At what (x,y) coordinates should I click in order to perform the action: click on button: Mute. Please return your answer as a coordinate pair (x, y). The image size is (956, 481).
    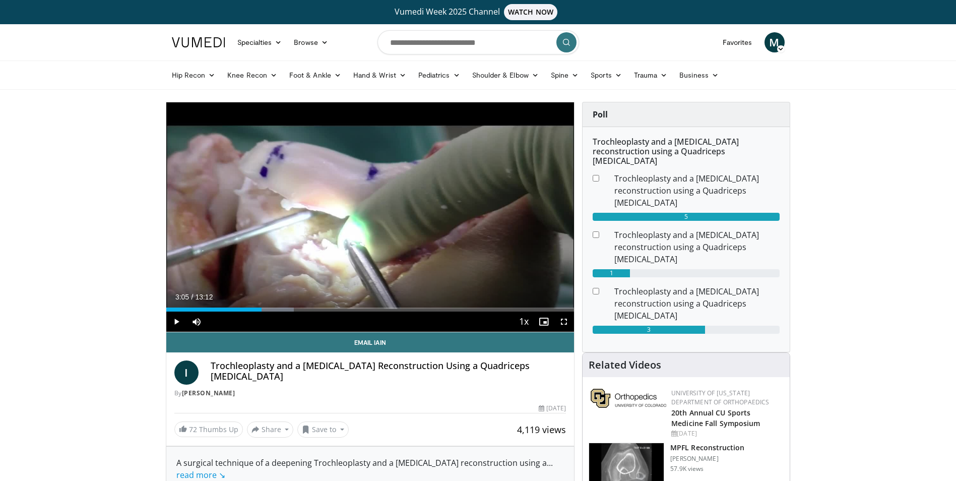
    Looking at the image, I should click on (196, 321).